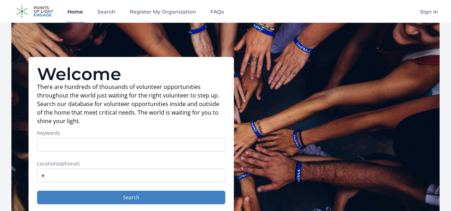 The width and height of the screenshot is (451, 211). I want to click on button: Search, so click(131, 198).